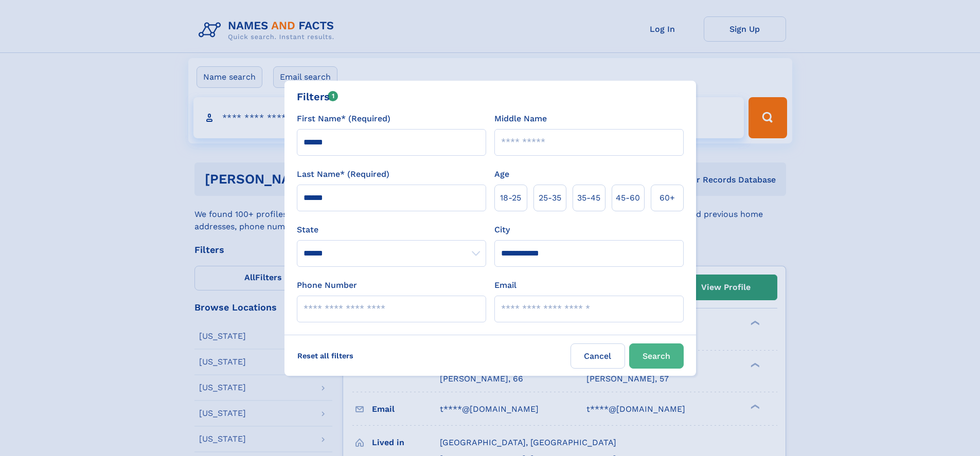 Image resolution: width=980 pixels, height=456 pixels. Describe the element at coordinates (502, 230) in the screenshot. I see `label: City` at that location.